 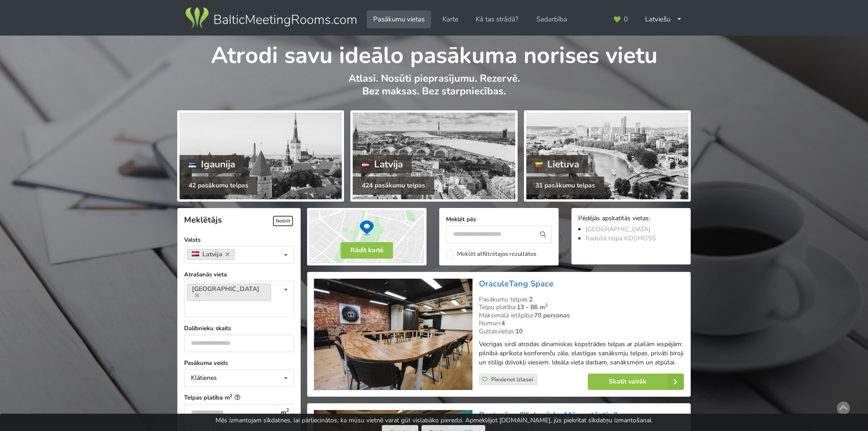 What do you see at coordinates (519, 331) in the screenshot?
I see `strong: 10` at bounding box center [519, 331].